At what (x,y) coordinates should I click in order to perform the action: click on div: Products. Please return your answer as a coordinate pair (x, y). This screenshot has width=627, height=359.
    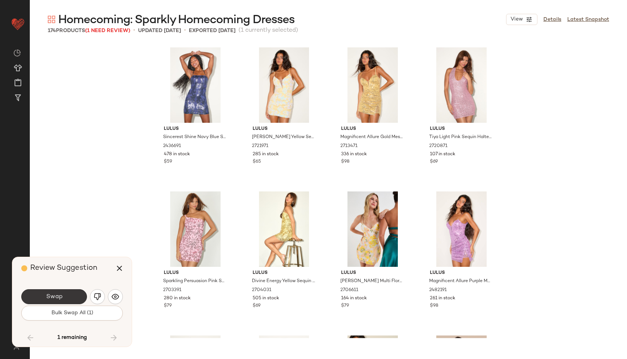
    Looking at the image, I should click on (89, 31).